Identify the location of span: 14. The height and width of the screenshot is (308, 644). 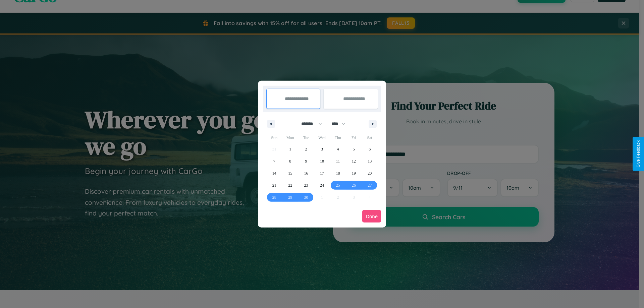
(275, 173).